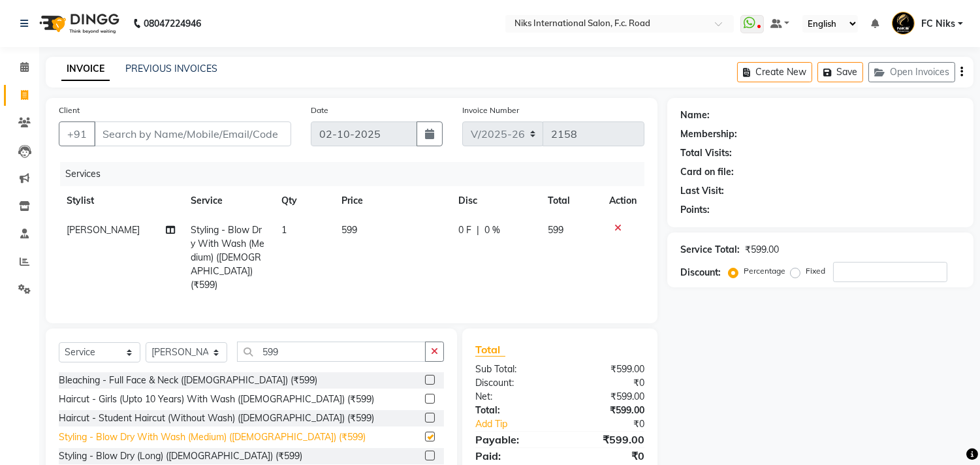 This screenshot has width=980, height=465. What do you see at coordinates (513, 439) in the screenshot?
I see `div: Payable:` at bounding box center [513, 439].